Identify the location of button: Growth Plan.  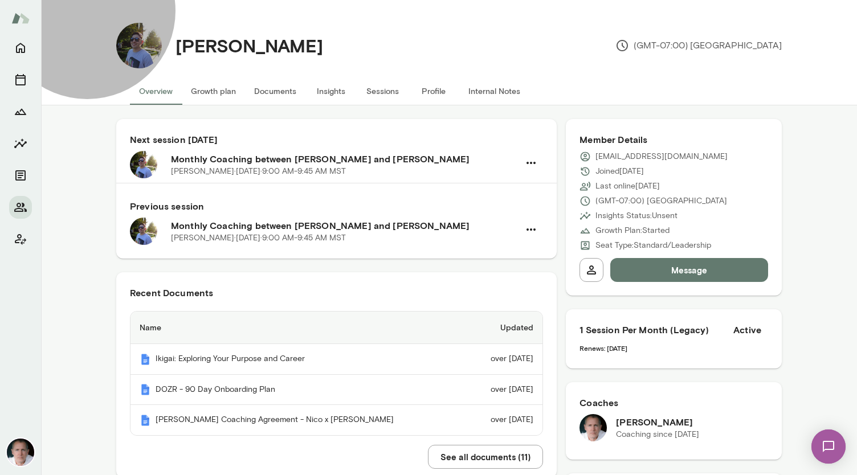
(21, 112).